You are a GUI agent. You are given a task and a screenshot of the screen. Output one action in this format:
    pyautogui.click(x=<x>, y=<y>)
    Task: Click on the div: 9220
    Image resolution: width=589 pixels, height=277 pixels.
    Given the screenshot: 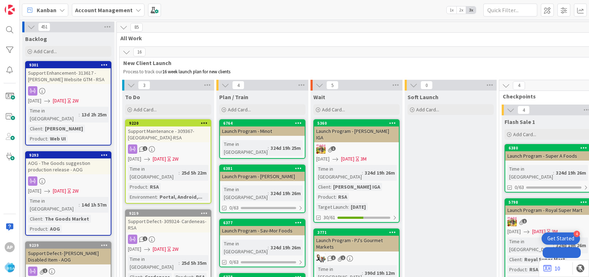 What is the action you would take?
    pyautogui.click(x=168, y=123)
    